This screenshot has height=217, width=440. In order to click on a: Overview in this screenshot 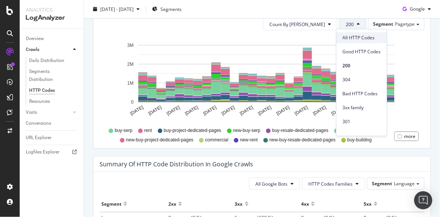, I will do `click(52, 39)`.